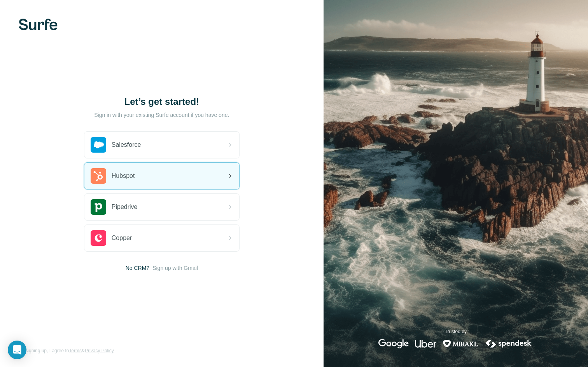 The width and height of the screenshot is (588, 367). Describe the element at coordinates (98, 145) in the screenshot. I see `img: salesforce's logo` at that location.